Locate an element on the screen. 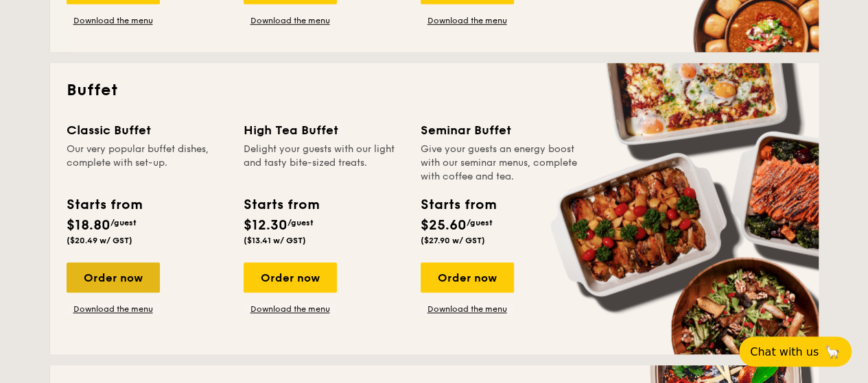  span: $18.80 is located at coordinates (89, 225).